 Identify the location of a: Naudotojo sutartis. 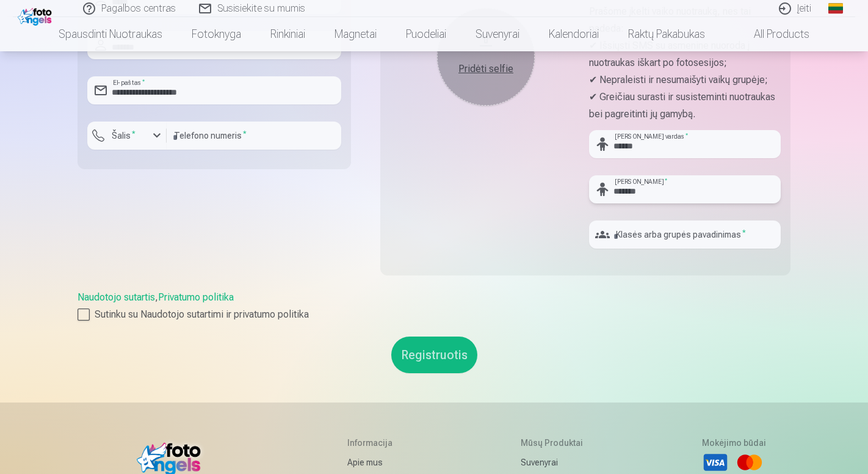
(116, 296).